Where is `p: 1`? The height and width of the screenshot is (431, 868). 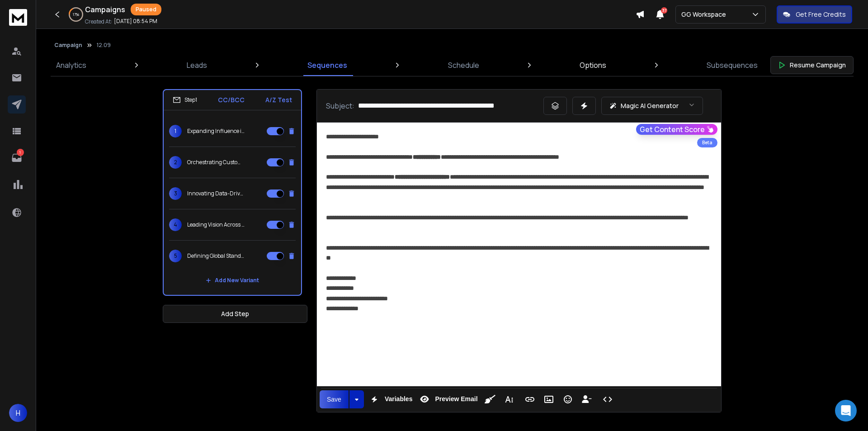 p: 1 is located at coordinates (20, 153).